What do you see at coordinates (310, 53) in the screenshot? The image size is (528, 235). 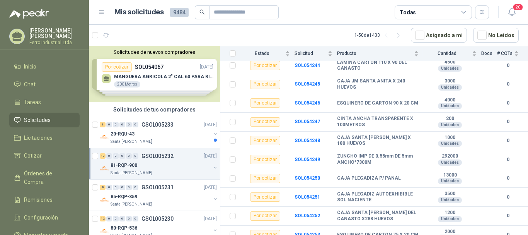 I see `span: Solicitud` at bounding box center [310, 53].